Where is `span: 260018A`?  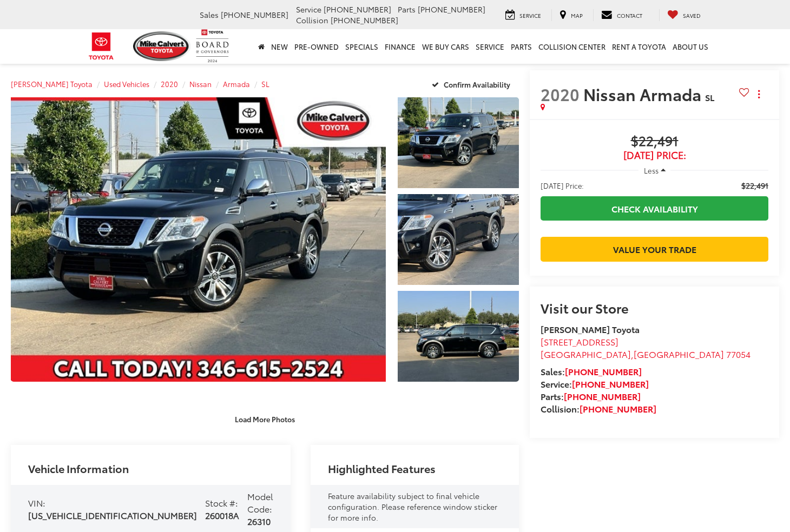 span: 260018A is located at coordinates (222, 515).